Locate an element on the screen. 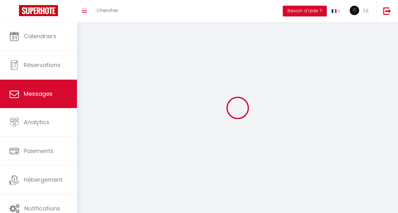  img: Super Booking is located at coordinates (38, 10).